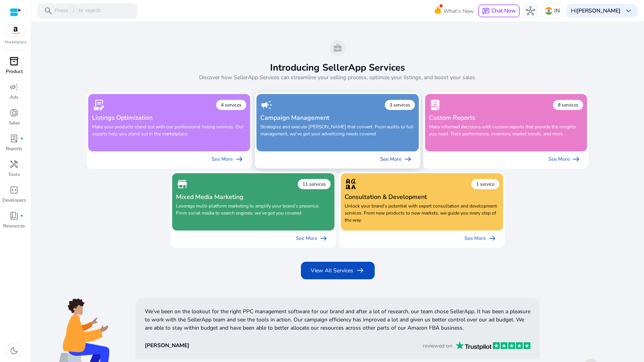 Image resolution: width=644 pixels, height=362 pixels. What do you see at coordinates (337, 67) in the screenshot?
I see `h2: Introducing SellerApp Services` at bounding box center [337, 67].